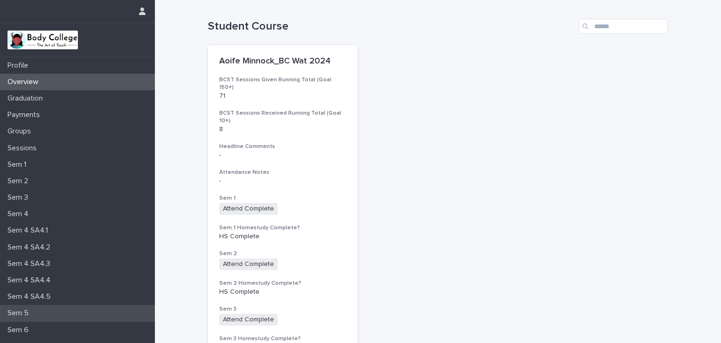  What do you see at coordinates (31, 264) in the screenshot?
I see `p: Sem 4 SA4.3` at bounding box center [31, 264].